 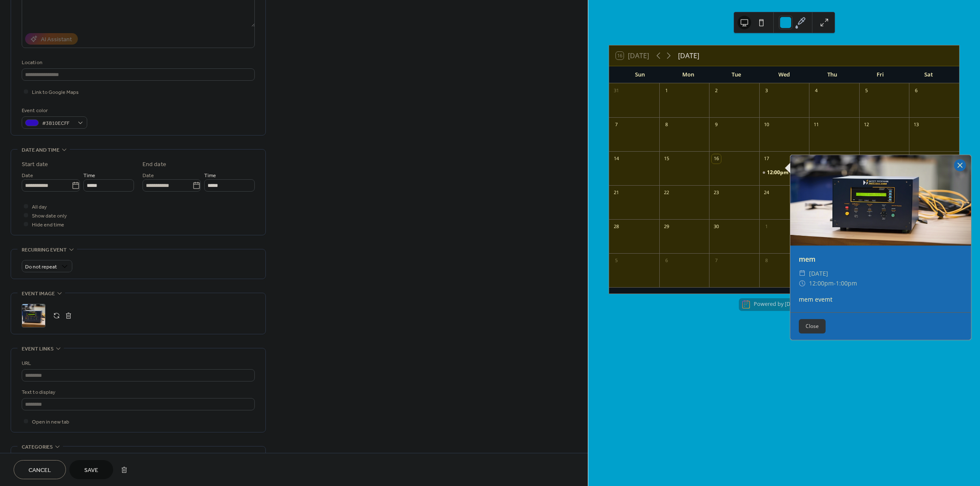 I want to click on div: 20, so click(x=916, y=159).